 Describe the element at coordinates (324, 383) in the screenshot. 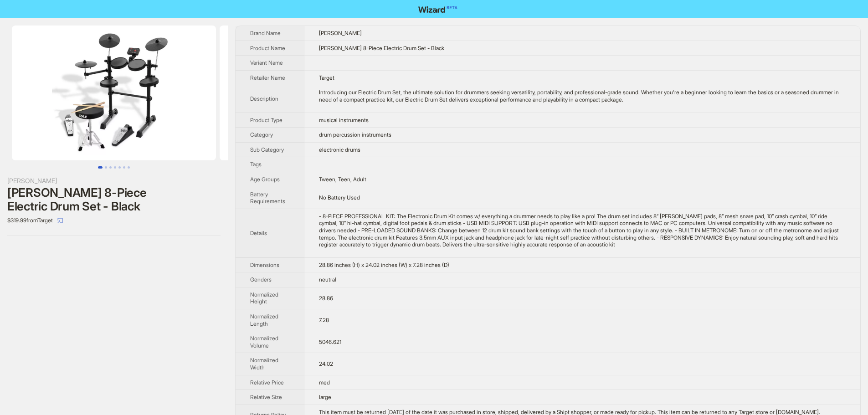

I see `span: med` at that location.